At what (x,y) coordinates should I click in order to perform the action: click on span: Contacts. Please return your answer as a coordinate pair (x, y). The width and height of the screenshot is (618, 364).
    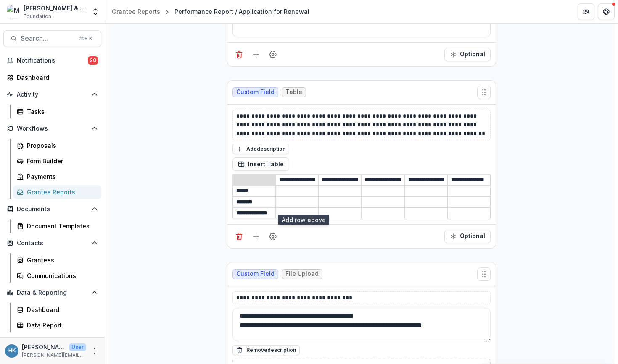
    Looking at the image, I should click on (52, 243).